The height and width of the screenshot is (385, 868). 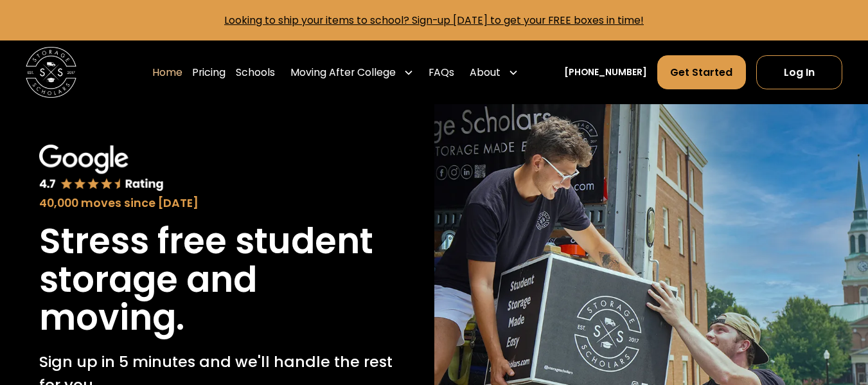 What do you see at coordinates (209, 72) in the screenshot?
I see `a: Pricing` at bounding box center [209, 72].